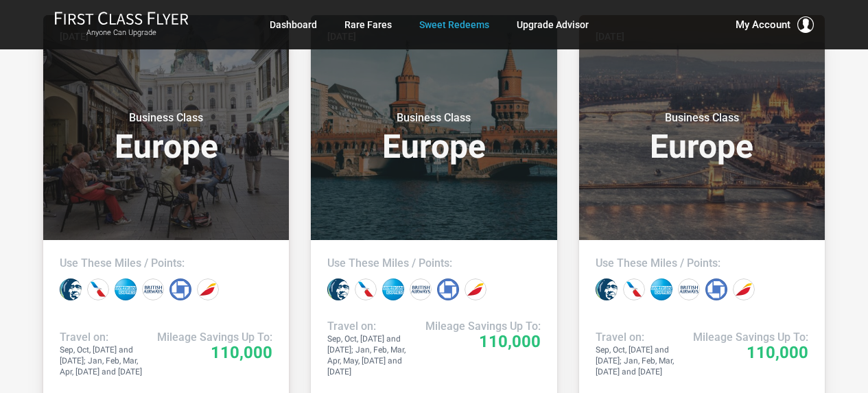  Describe the element at coordinates (762, 25) in the screenshot. I see `span: My Account` at that location.